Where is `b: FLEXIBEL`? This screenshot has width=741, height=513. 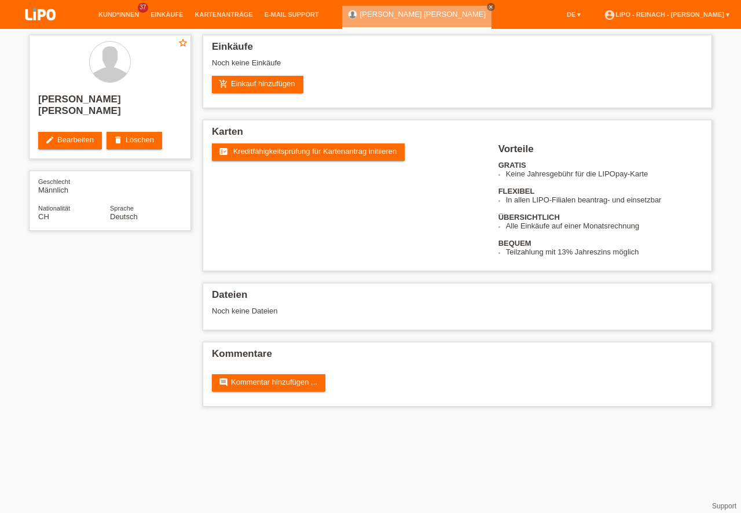
b: FLEXIBEL is located at coordinates (516, 191).